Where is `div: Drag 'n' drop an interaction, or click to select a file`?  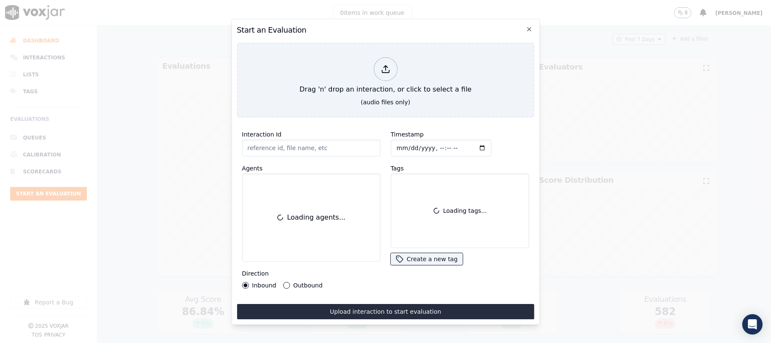 div: Drag 'n' drop an interaction, or click to select a file is located at coordinates (385, 76).